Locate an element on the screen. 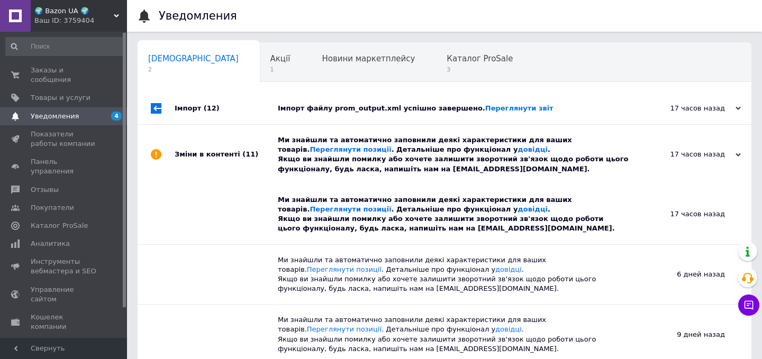  span: Кошелек компании is located at coordinates (64, 322).